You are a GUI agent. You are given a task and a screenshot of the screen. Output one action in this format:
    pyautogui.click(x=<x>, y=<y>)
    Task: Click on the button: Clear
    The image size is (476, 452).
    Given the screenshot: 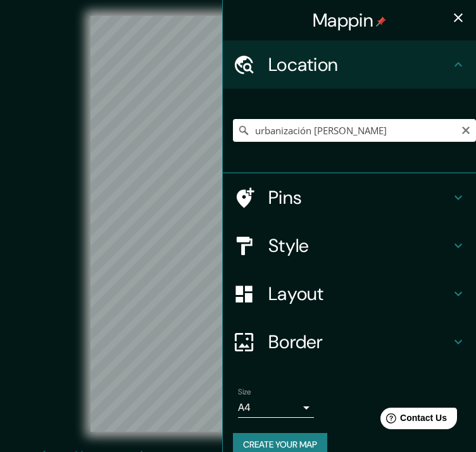 What is the action you would take?
    pyautogui.click(x=466, y=129)
    